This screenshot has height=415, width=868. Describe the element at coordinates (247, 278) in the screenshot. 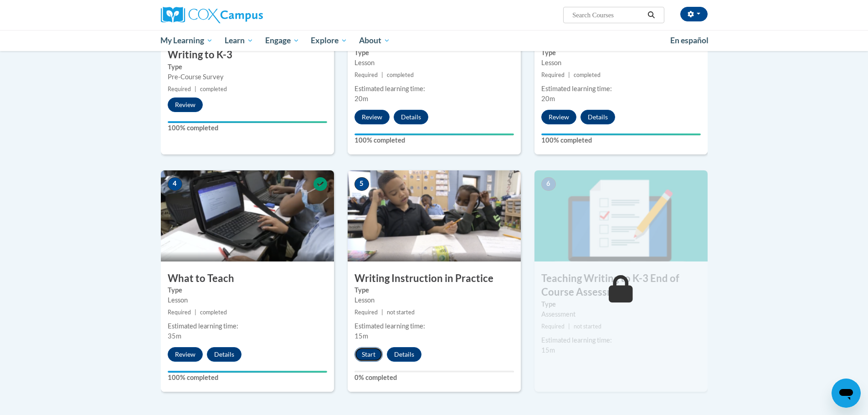

I see `h3: What to Teach` at that location.